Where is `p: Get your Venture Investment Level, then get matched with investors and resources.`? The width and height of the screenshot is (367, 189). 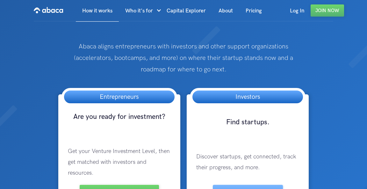 p: Get your Venture Investment Level, then get matched with investors and resources. is located at coordinates (119, 162).